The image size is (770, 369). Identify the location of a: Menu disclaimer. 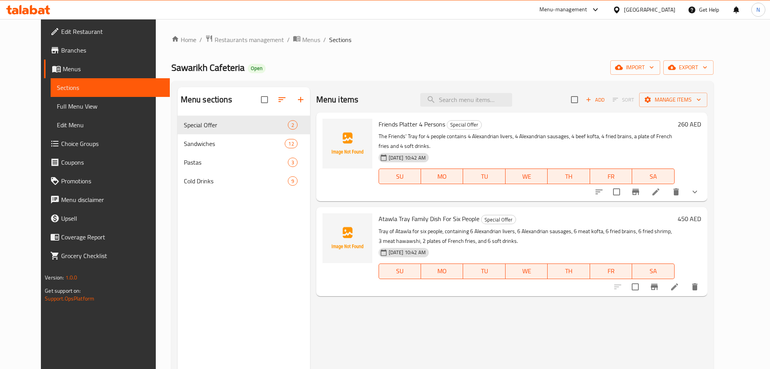
(107, 200).